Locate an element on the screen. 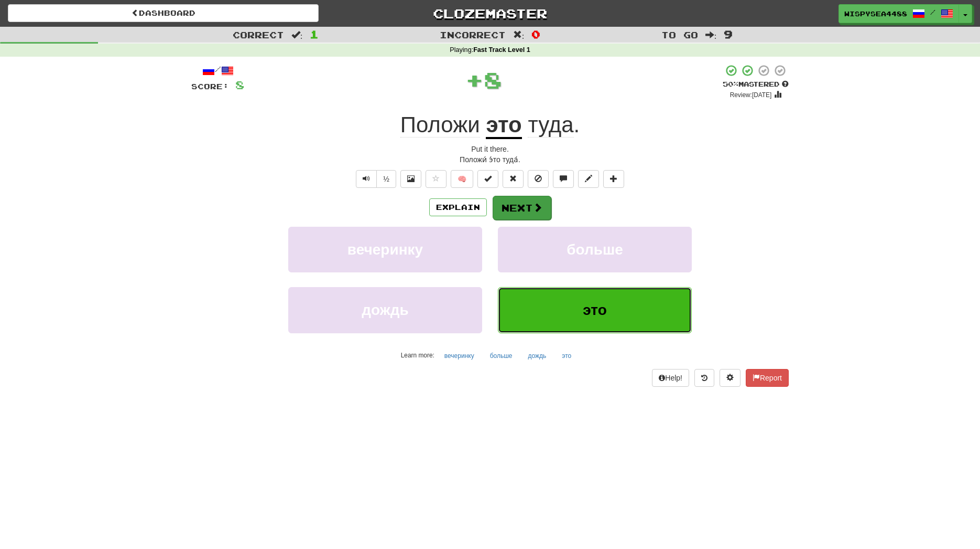 The width and height of the screenshot is (980, 549). span: Положи is located at coordinates (440, 125).